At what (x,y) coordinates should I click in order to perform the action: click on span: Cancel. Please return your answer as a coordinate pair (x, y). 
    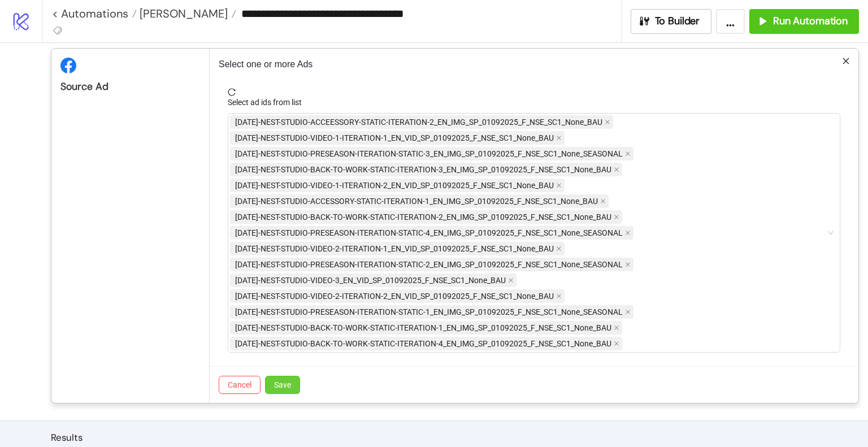
    Looking at the image, I should click on (239, 385).